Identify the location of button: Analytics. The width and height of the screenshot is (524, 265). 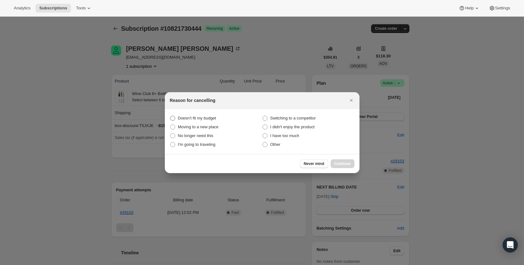
(22, 8).